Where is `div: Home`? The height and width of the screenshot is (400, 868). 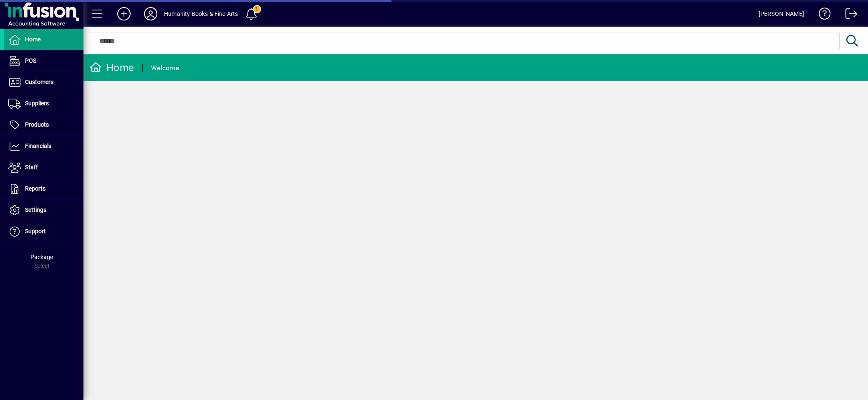 div: Home is located at coordinates (112, 67).